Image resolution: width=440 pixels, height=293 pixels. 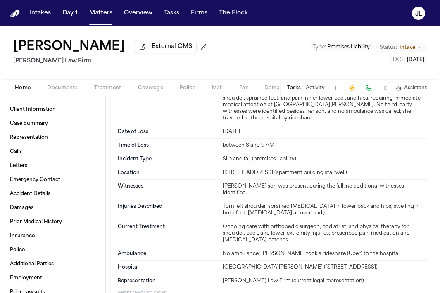 I want to click on button: Activity, so click(x=315, y=88).